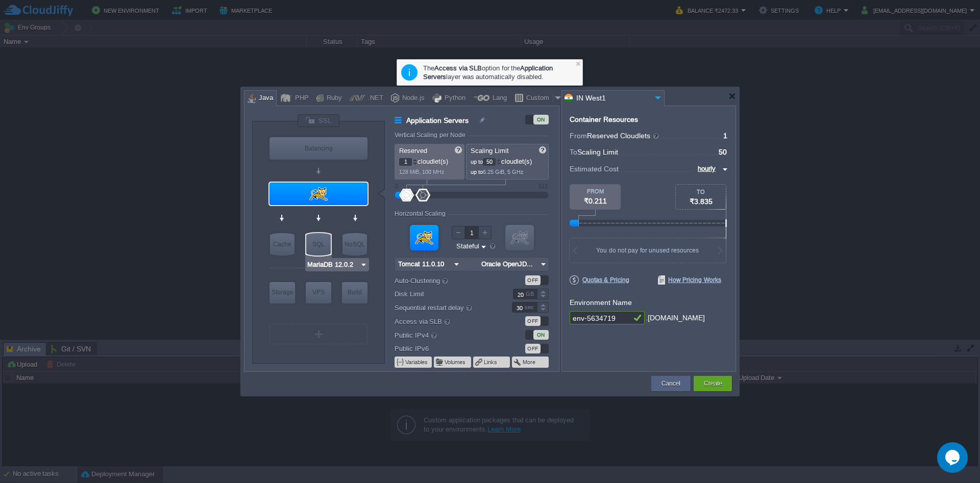  What do you see at coordinates (446, 322) in the screenshot?
I see `label: Access via SLB` at bounding box center [446, 322].